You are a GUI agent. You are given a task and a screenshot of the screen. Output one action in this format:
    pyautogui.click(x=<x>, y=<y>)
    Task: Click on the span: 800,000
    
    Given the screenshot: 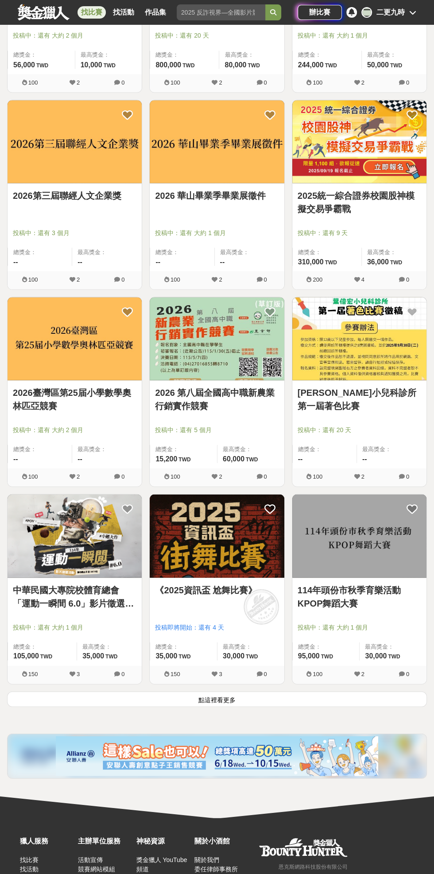 What is the action you would take?
    pyautogui.click(x=168, y=64)
    